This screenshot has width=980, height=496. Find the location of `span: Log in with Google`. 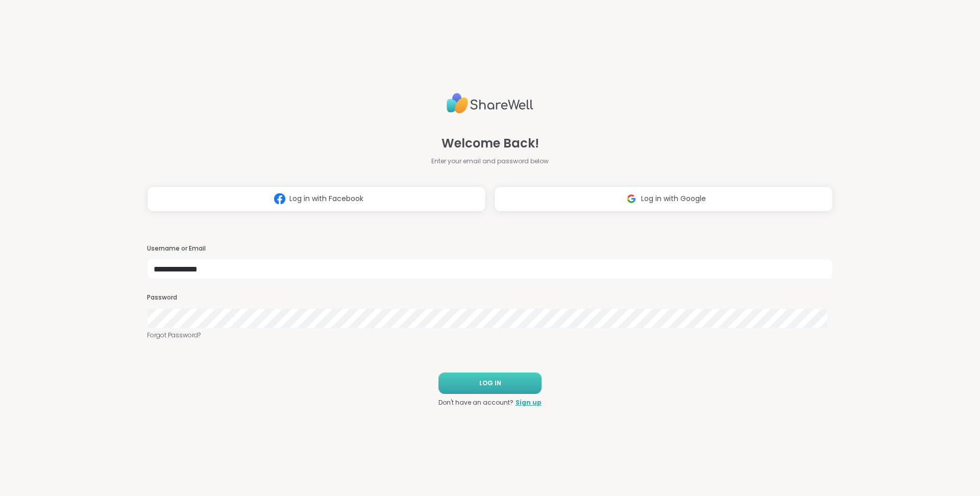

span: Log in with Google is located at coordinates (673, 198).